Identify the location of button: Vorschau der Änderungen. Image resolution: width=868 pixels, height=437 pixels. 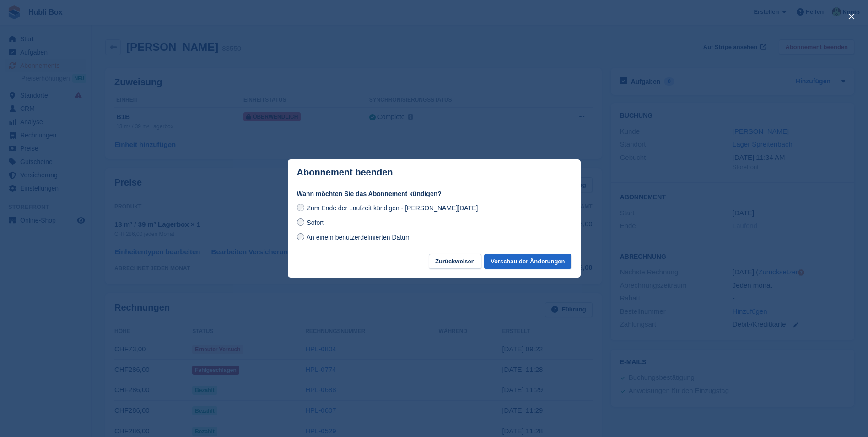
(528, 261).